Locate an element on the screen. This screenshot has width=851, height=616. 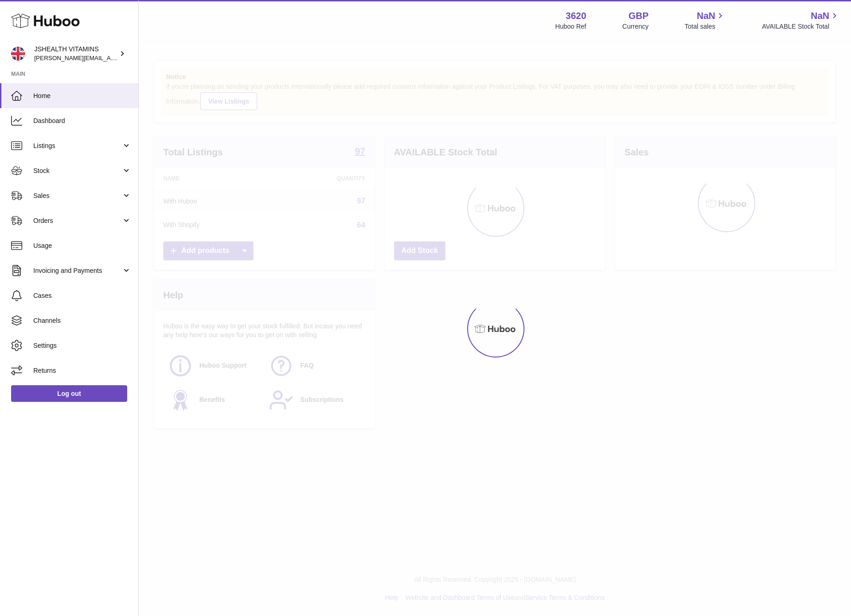
span: Channels is located at coordinates (82, 320).